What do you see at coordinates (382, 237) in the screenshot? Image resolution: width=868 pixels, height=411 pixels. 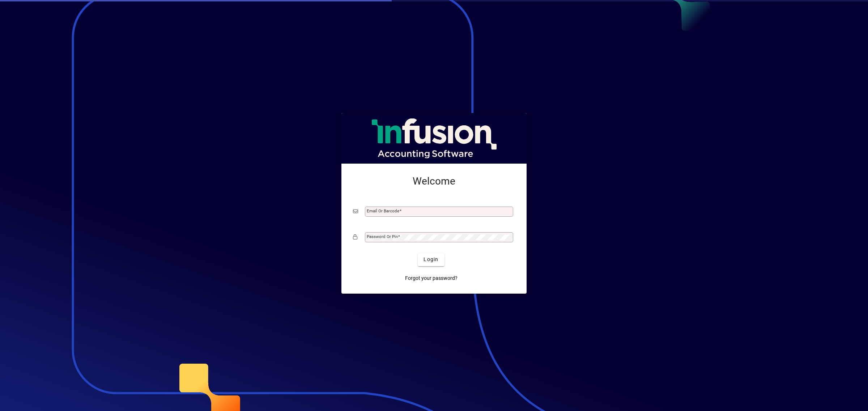 I see `mat-label: Password or Pin` at bounding box center [382, 237].